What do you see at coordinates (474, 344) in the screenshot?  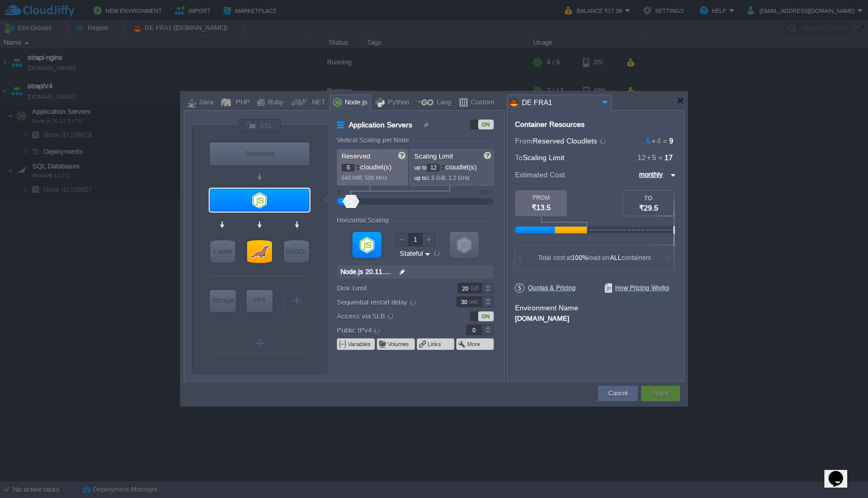 I see `button: More` at bounding box center [474, 344].